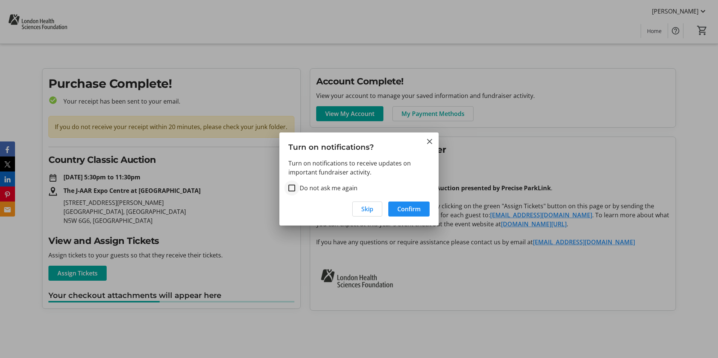 This screenshot has height=358, width=718. I want to click on h3: Turn on notifications?, so click(359, 145).